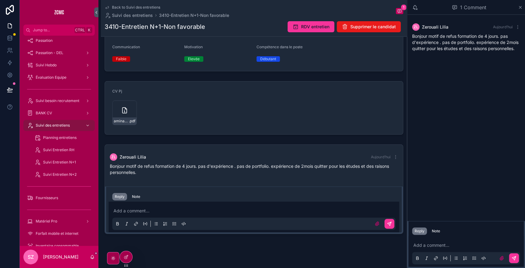 This screenshot has width=525, height=268. Describe the element at coordinates (126, 47) in the screenshot. I see `span: Communication` at that location.